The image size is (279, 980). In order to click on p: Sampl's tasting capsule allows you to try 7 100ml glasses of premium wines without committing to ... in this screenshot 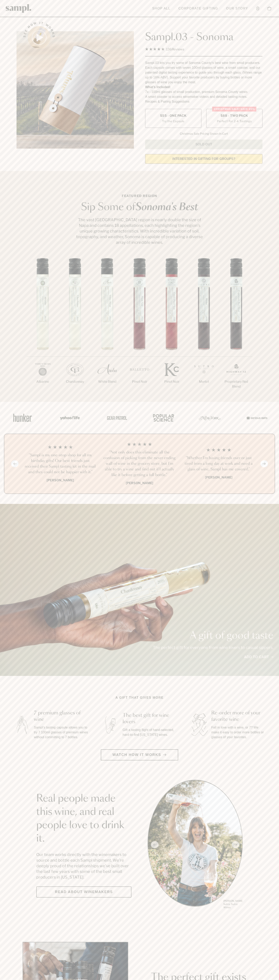, I will do `click(61, 732)`.